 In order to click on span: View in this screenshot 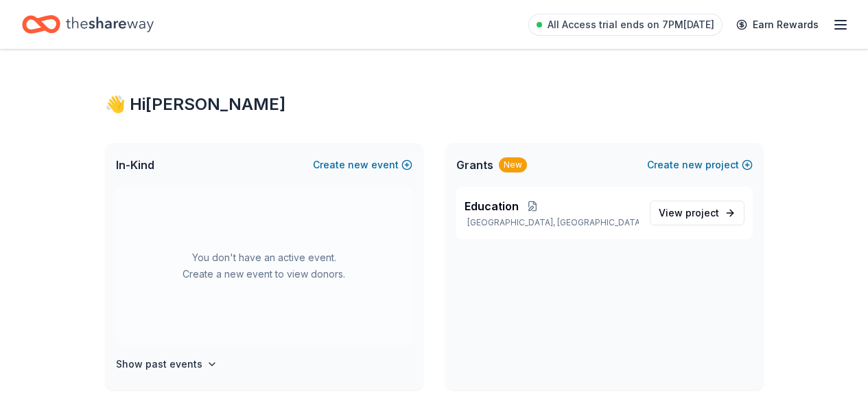, I will do `click(689, 213)`.